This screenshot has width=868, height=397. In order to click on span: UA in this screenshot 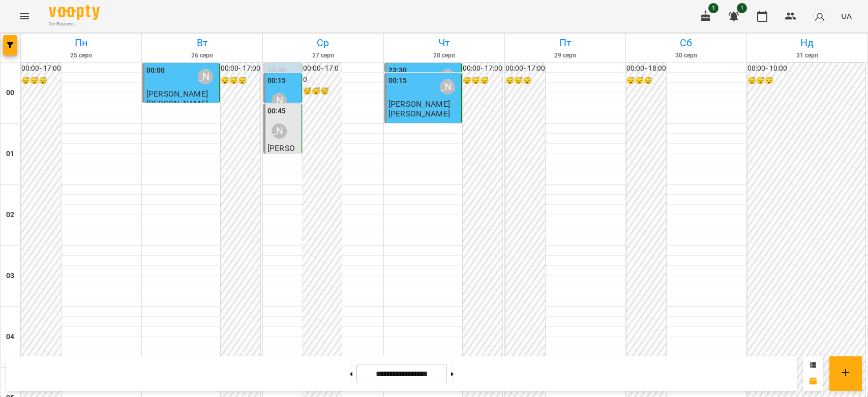, I will do `click(846, 16)`.